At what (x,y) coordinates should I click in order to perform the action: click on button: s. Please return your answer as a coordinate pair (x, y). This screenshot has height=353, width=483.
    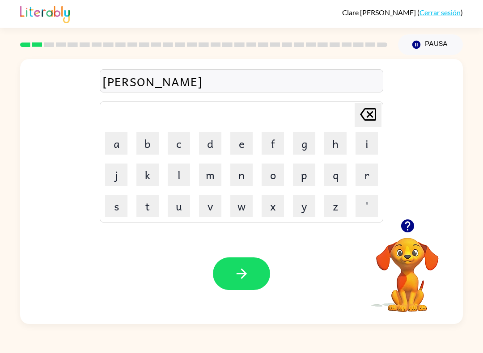
    Looking at the image, I should click on (116, 206).